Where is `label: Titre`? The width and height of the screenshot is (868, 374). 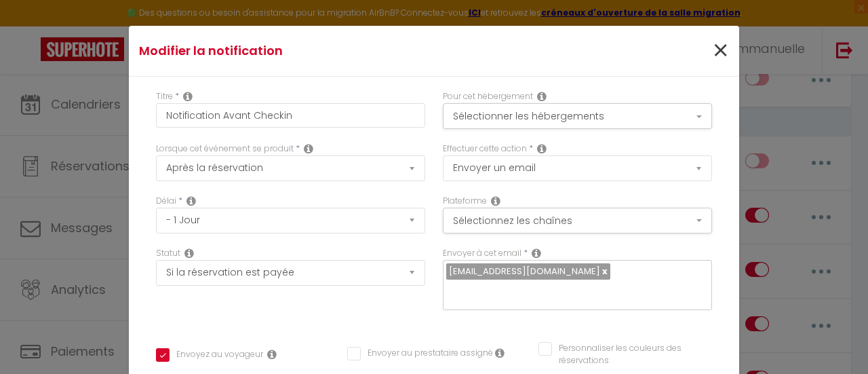 label: Titre is located at coordinates (164, 96).